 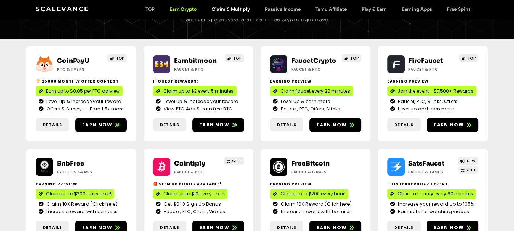 What do you see at coordinates (435, 194) in the screenshot?
I see `span: Claim a bounty every 60 minutes` at bounding box center [435, 194].